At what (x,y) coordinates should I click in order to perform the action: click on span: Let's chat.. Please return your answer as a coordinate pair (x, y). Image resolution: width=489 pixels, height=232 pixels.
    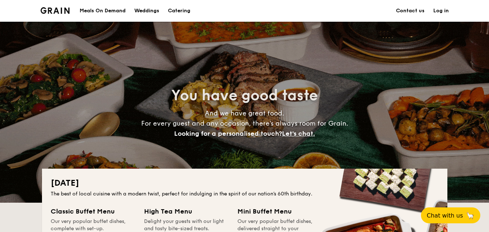
    Looking at the image, I should click on (298, 134).